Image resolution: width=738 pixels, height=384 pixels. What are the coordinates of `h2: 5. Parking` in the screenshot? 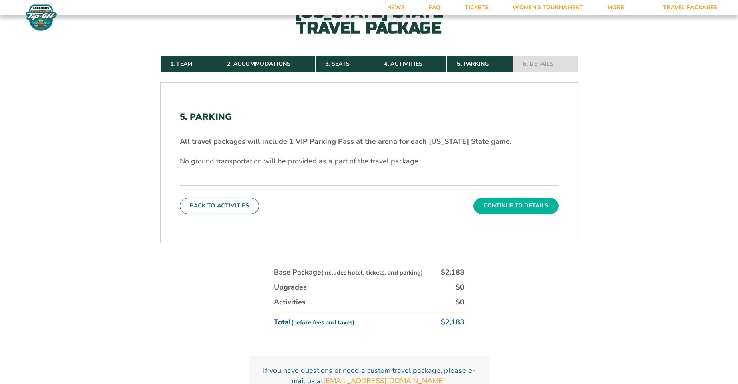 It's located at (369, 117).